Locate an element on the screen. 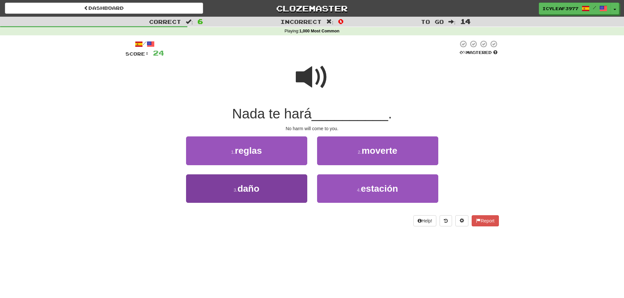 The height and width of the screenshot is (298, 624). span: Incorrect is located at coordinates (301, 22).